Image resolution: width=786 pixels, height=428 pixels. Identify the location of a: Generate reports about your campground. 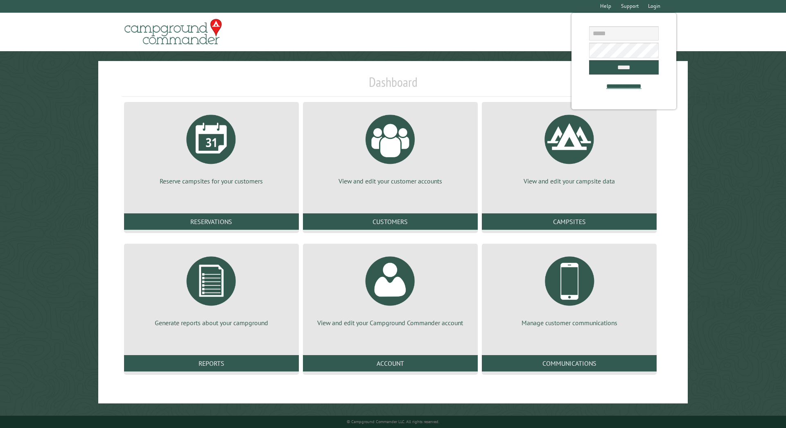
(211, 289).